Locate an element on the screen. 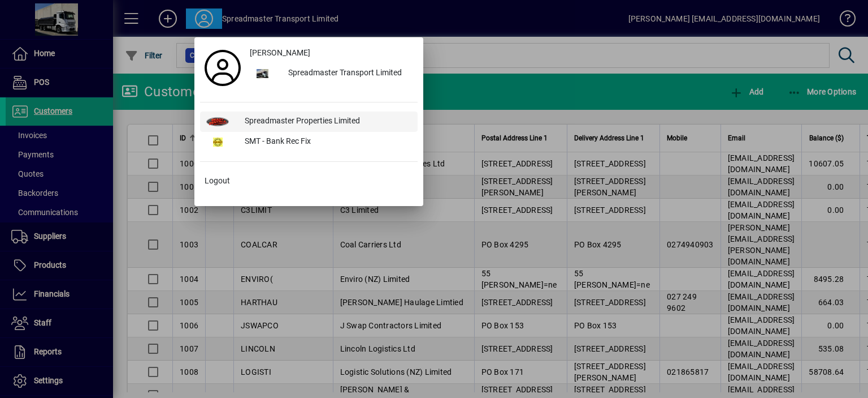 This screenshot has height=398, width=868. a: Profile is located at coordinates (223, 68).